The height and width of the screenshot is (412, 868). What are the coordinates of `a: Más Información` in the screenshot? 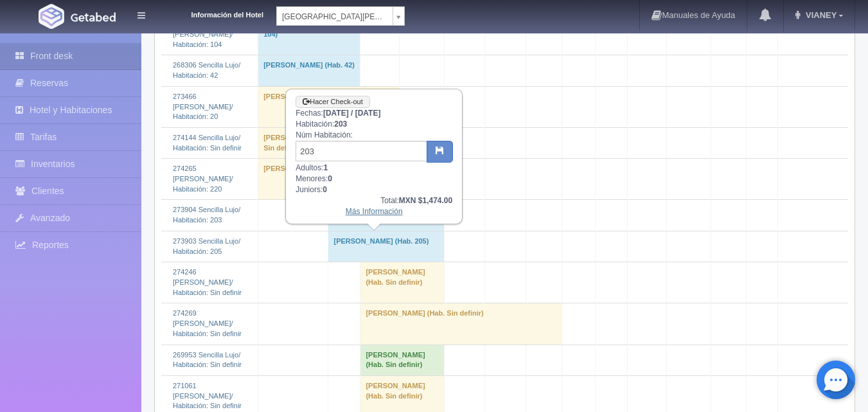 It's located at (374, 212).